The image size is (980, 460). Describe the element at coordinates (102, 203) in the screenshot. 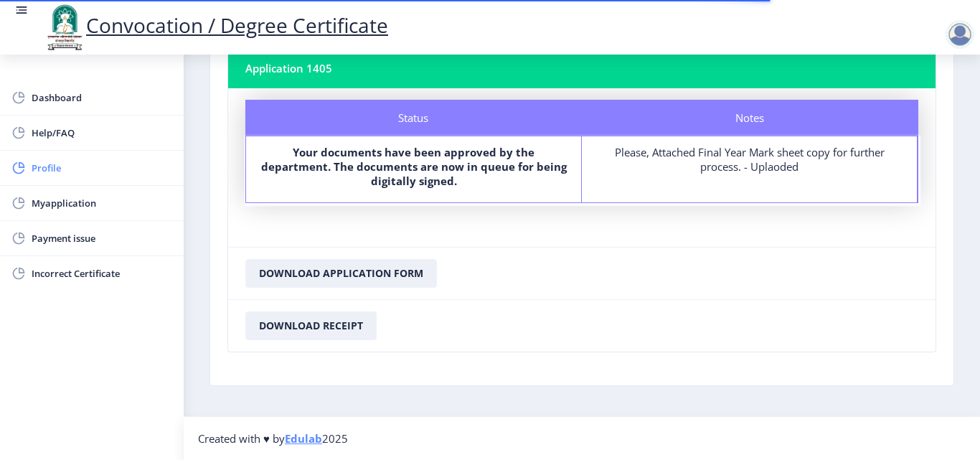

I see `span: Myapplication` at that location.